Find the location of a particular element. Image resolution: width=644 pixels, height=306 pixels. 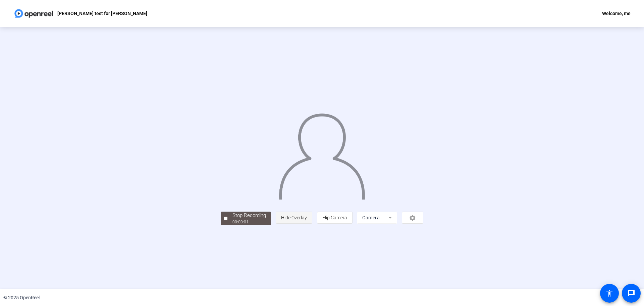

span: Hide Overlay is located at coordinates (294, 218).